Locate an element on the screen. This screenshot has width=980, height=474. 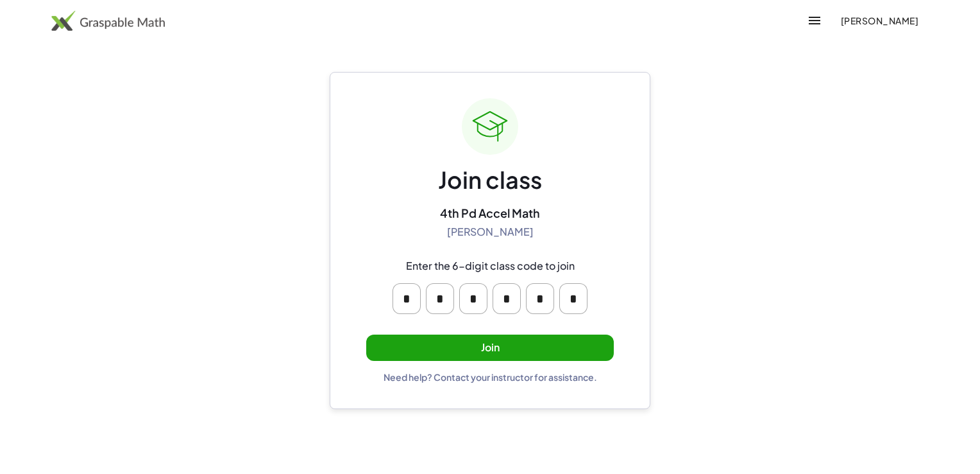
input: Please enter OTP character 1 is located at coordinates (407, 298).